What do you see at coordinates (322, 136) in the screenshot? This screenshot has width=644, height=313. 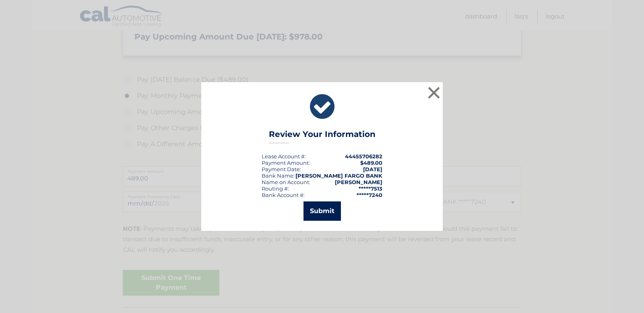 I see `h3: Review Your Information` at bounding box center [322, 136].